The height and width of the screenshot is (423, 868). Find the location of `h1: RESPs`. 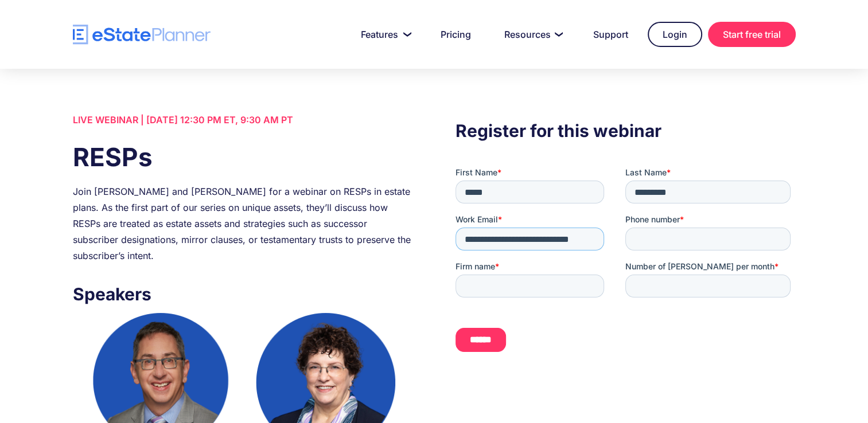

h1: RESPs is located at coordinates (243, 157).